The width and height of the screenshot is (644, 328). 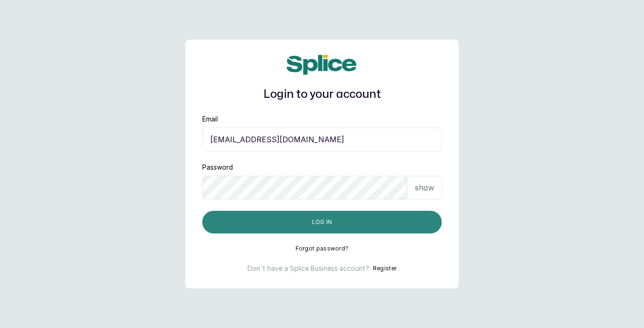 What do you see at coordinates (425, 187) in the screenshot?
I see `p: show` at bounding box center [425, 187].